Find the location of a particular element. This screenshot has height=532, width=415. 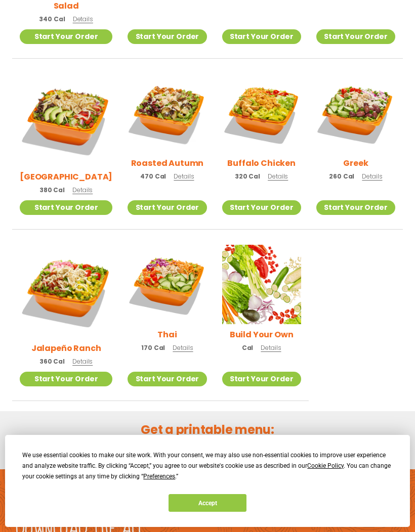

span: 470 Cal is located at coordinates (153, 176).